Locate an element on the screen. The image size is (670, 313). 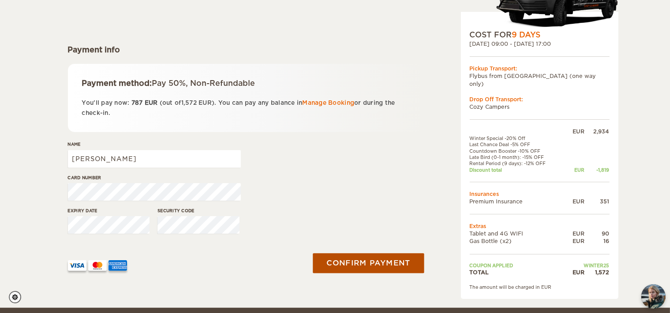
td: Late Bird (0-1 month): -15% OFF is located at coordinates (517, 157).